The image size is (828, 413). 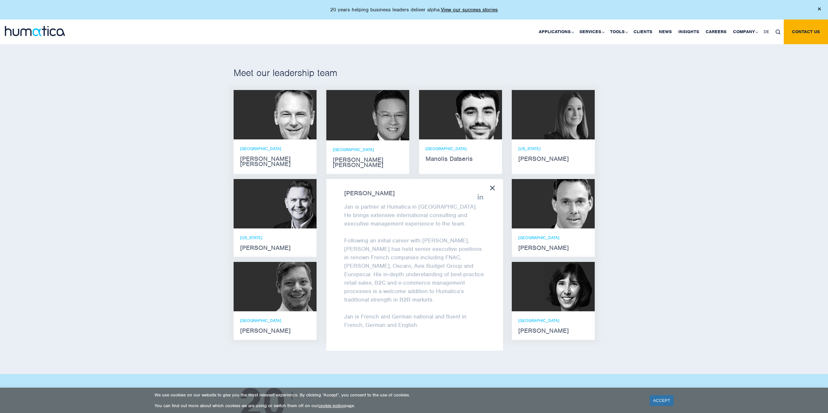 I want to click on strong: Manolis Datseris, so click(x=460, y=159).